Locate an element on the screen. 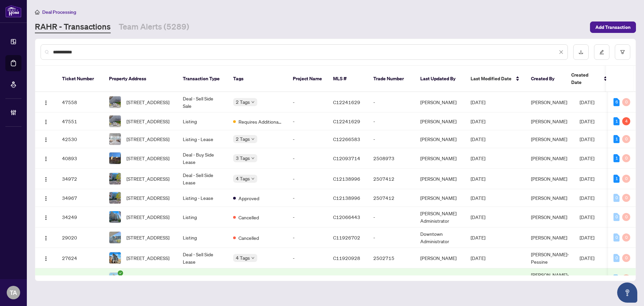  th: Last Modified Date is located at coordinates (496, 79).